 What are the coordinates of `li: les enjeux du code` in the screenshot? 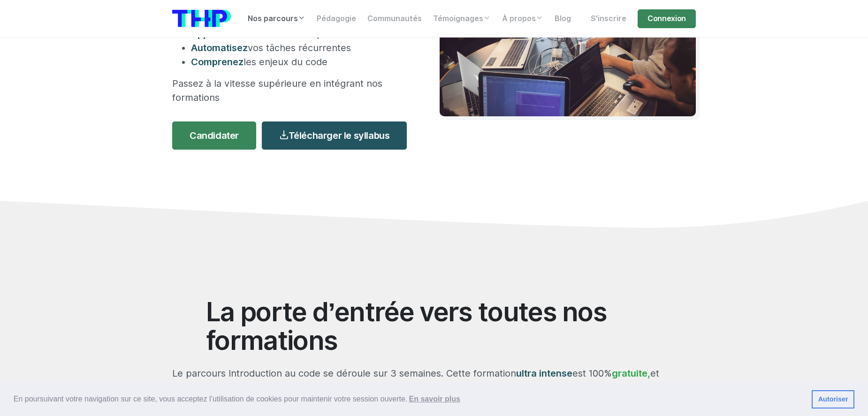 It's located at (301, 62).